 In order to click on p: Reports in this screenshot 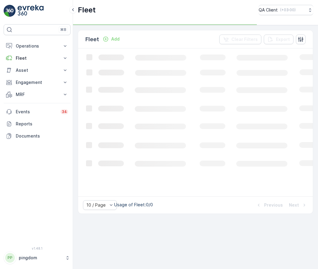, I will do `click(42, 124)`.